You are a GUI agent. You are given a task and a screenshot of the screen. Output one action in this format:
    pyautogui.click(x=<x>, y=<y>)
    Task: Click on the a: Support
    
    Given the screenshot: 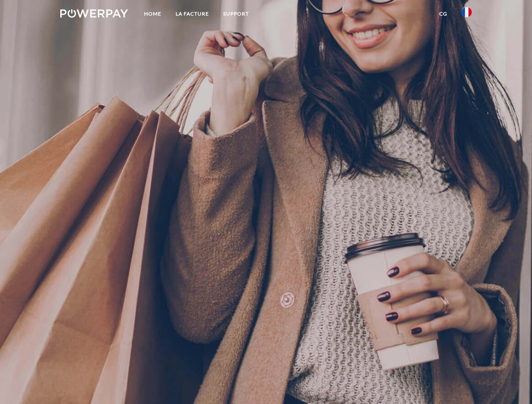 What is the action you would take?
    pyautogui.click(x=236, y=14)
    